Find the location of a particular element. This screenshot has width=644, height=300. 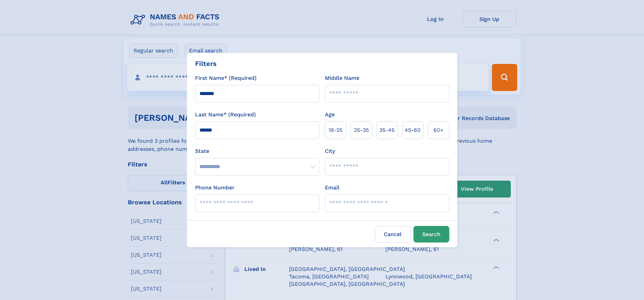

label: State is located at coordinates (257, 151).